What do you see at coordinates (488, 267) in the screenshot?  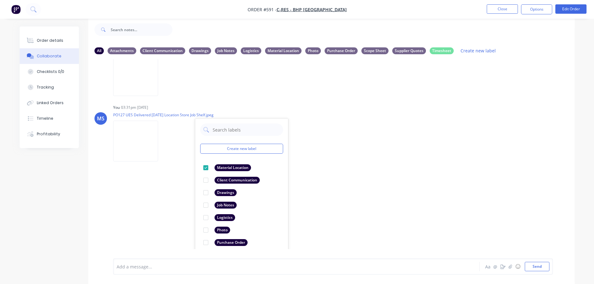 I see `button: Aa` at bounding box center [488, 267].